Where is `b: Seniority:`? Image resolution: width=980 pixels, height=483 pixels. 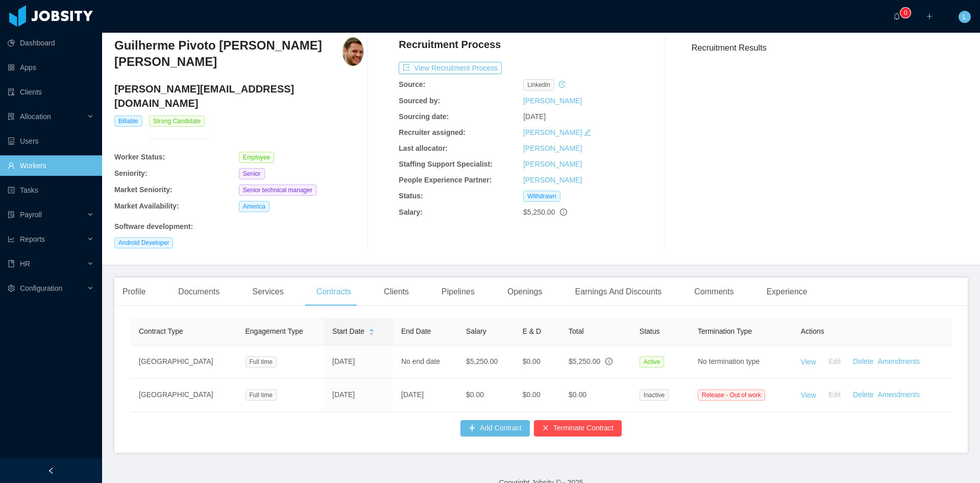
b: Seniority: is located at coordinates (130, 173).